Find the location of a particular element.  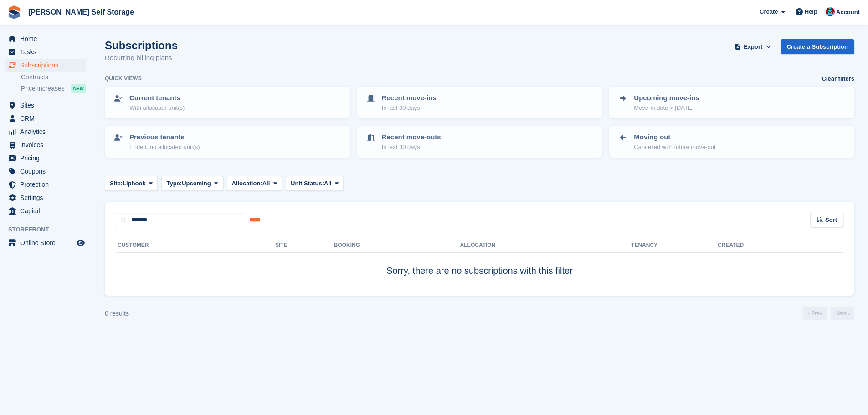

h6: Quick views is located at coordinates (123, 79).